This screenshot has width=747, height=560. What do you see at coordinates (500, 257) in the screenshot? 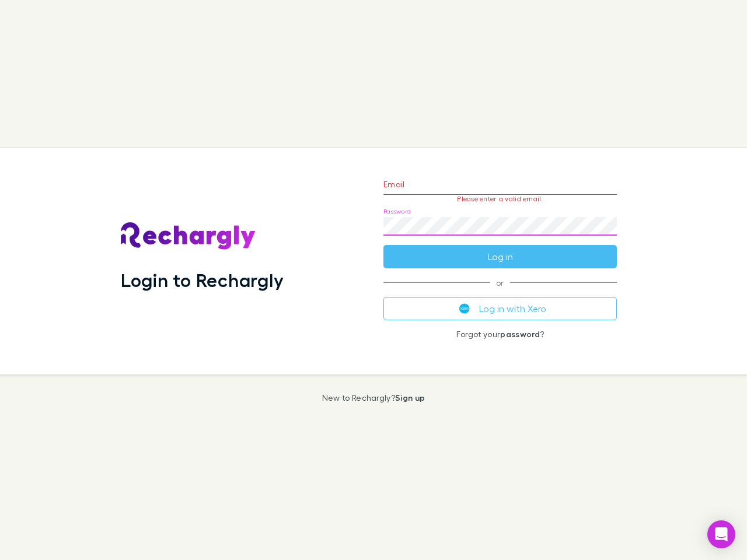
I see `button: Log in` at bounding box center [500, 257].